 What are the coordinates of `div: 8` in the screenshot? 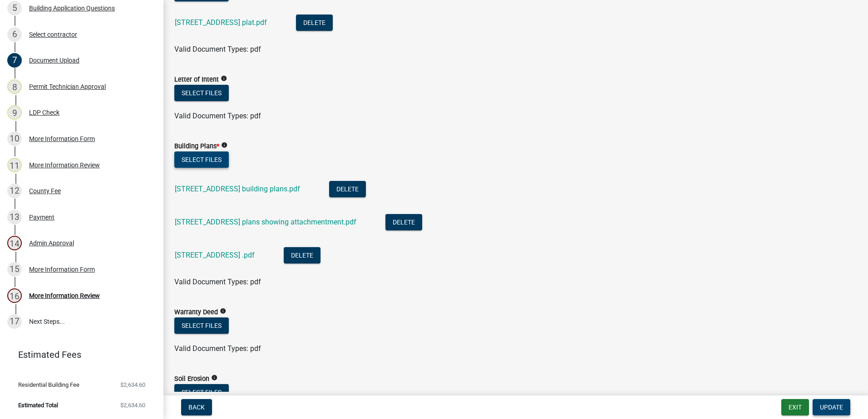 It's located at (15, 87).